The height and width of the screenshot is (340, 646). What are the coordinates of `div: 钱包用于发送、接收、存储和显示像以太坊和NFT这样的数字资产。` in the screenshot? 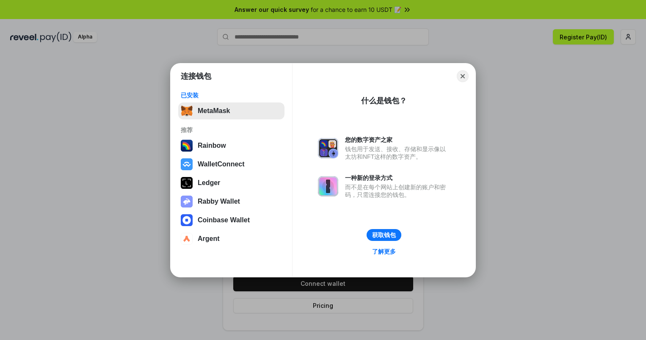 It's located at (398, 153).